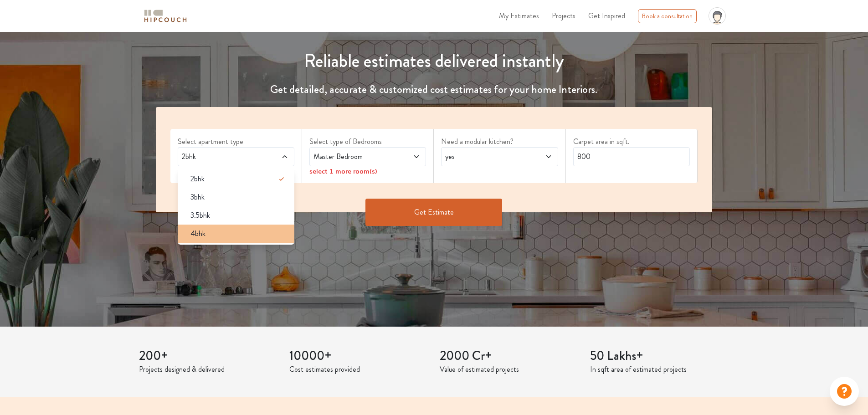 This screenshot has width=868, height=415. What do you see at coordinates (353, 157) in the screenshot?
I see `span: Master Bedroom` at bounding box center [353, 157].